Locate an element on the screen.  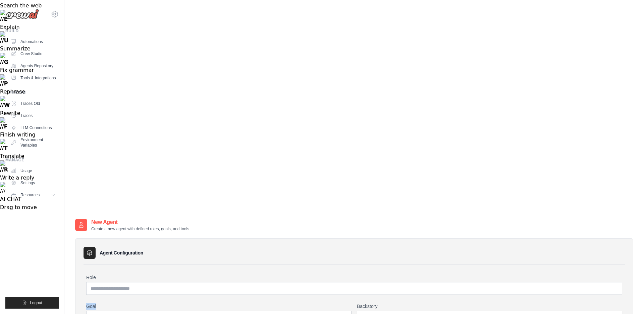
label: Goal is located at coordinates (218, 306).